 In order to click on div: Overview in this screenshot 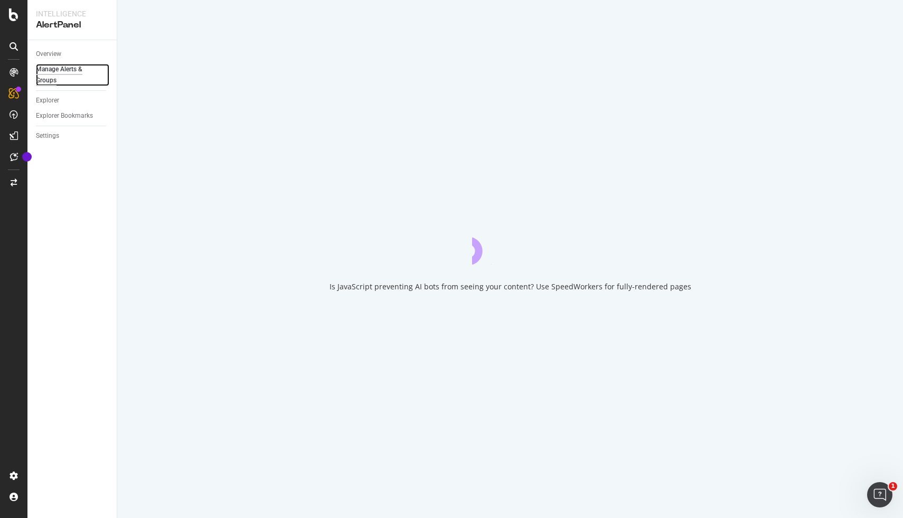, I will do `click(49, 54)`.